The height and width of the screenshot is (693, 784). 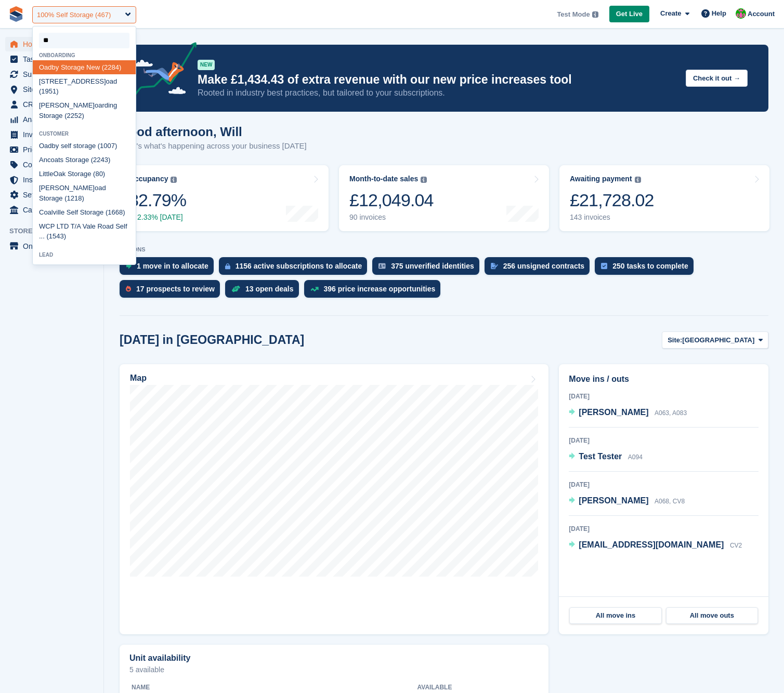 What do you see at coordinates (606, 458) in the screenshot?
I see `a: Test Tester A094` at bounding box center [606, 458].